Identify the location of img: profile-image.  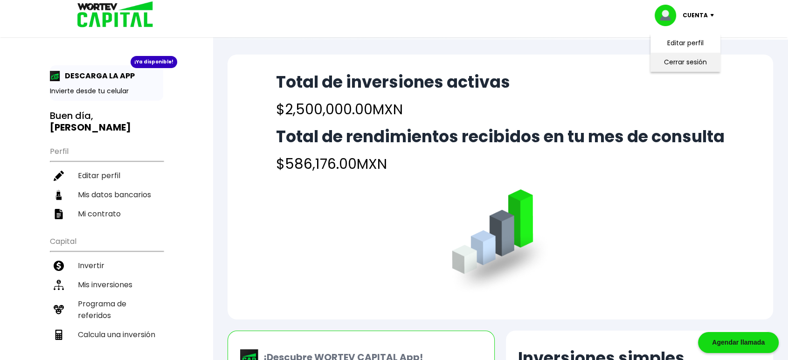
(668, 15).